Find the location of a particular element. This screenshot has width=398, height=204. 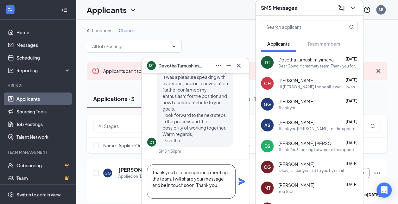

svg: Error is located at coordinates (96, 71).